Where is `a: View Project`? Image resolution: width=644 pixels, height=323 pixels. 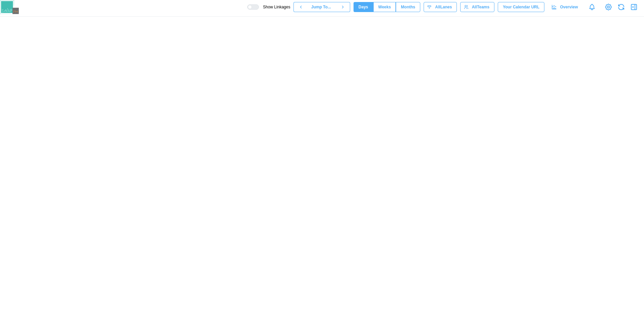 a: View Project is located at coordinates (608, 7).